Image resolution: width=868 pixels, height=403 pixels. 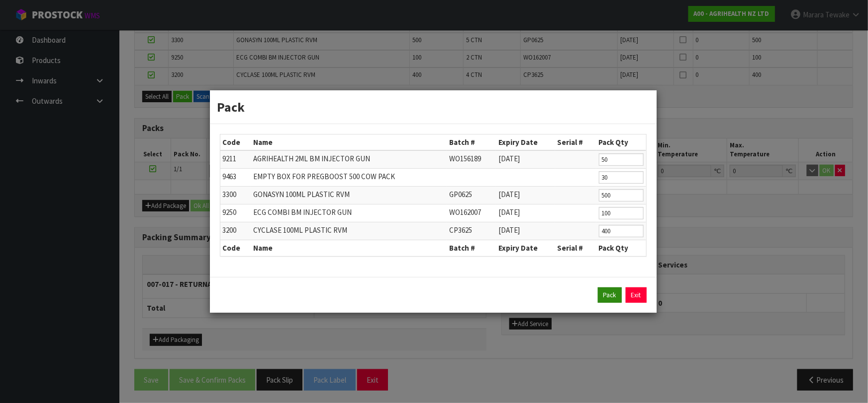 I want to click on span: WO162007, so click(x=465, y=213).